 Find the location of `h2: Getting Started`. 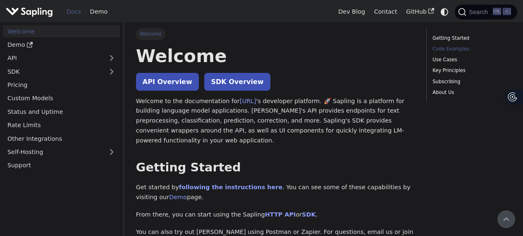

h2: Getting Started is located at coordinates (275, 168).